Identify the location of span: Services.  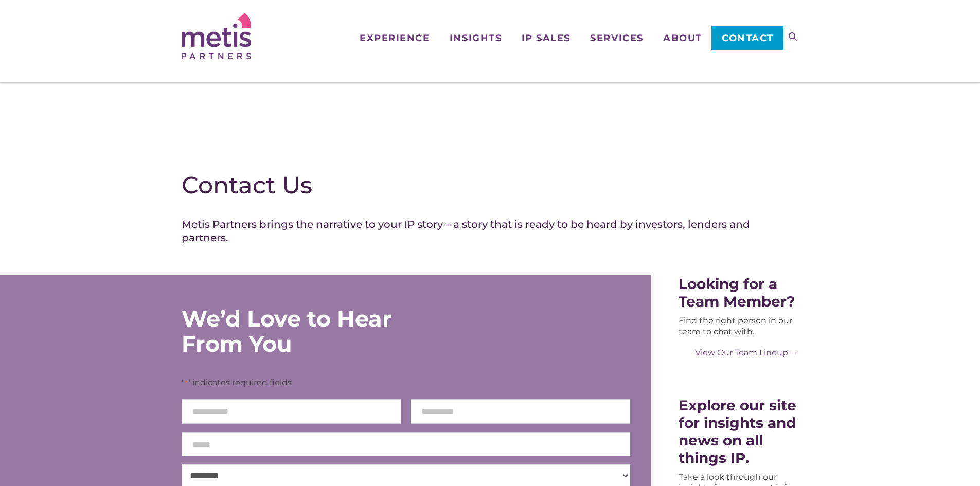
(617, 38).